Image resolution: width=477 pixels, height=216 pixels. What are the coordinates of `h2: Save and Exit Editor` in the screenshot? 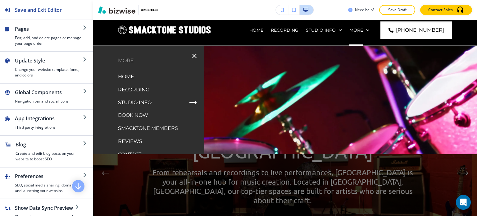 It's located at (38, 10).